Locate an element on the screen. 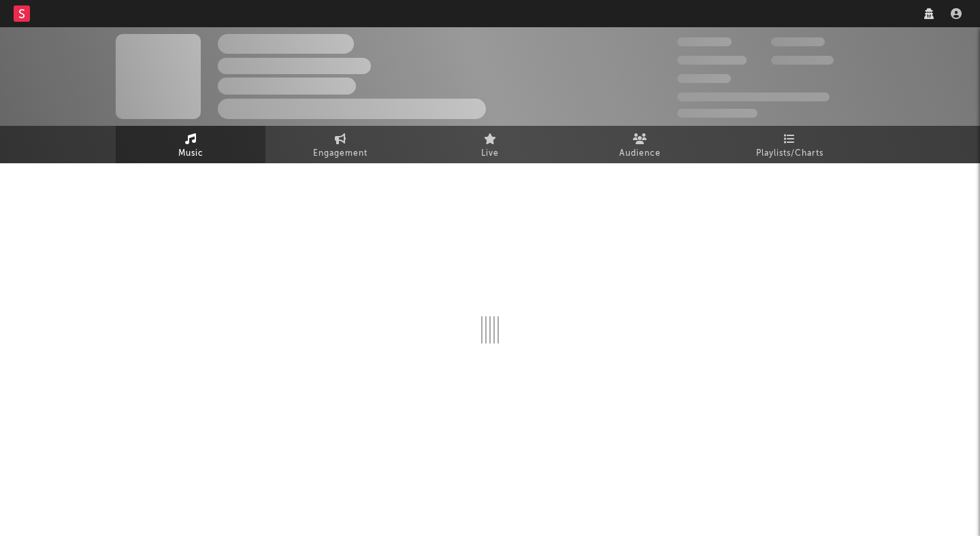 This screenshot has width=980, height=536. a: Audience is located at coordinates (640, 145).